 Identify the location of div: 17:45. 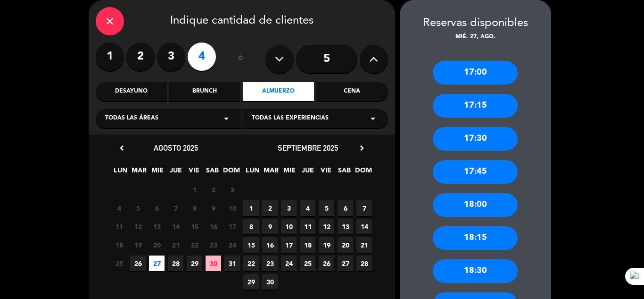
(475, 172).